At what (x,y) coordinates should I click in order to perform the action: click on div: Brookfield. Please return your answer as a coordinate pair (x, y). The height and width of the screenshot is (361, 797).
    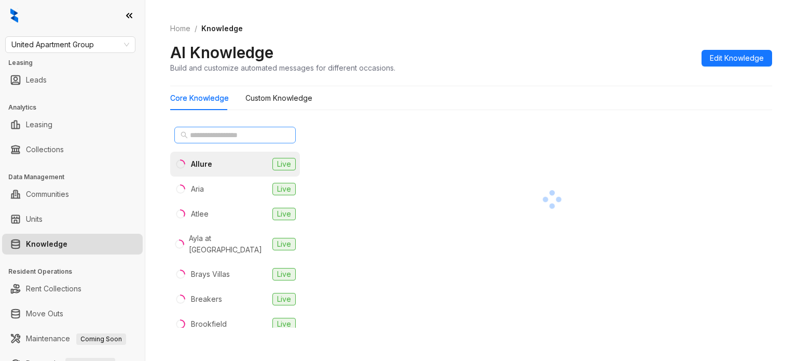
    Looking at the image, I should click on (209, 324).